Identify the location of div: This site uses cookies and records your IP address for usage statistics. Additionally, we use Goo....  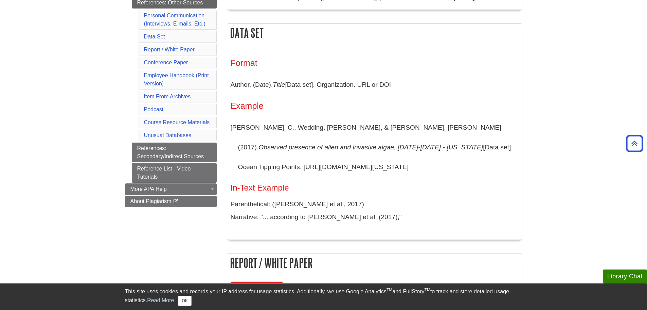
(324, 296).